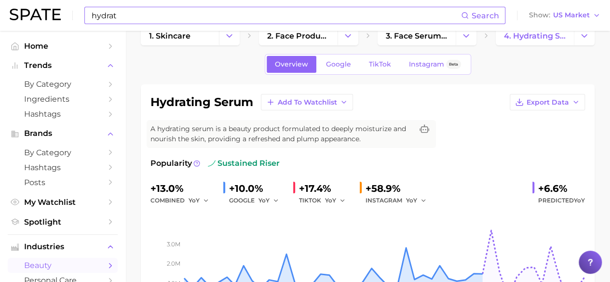 The image size is (610, 282). What do you see at coordinates (170, 36) in the screenshot?
I see `span: 1. skincare` at bounding box center [170, 36].